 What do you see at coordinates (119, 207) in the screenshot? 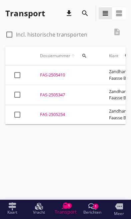
I see `i: more` at bounding box center [119, 207].